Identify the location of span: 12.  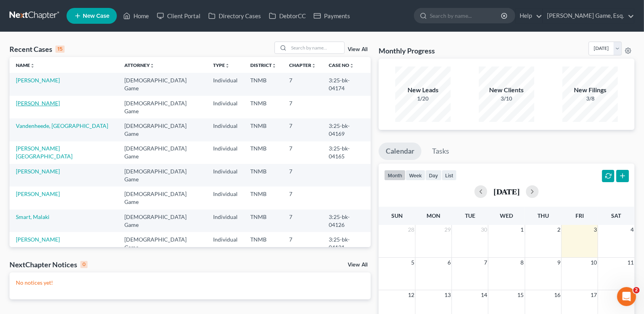
(411, 295).